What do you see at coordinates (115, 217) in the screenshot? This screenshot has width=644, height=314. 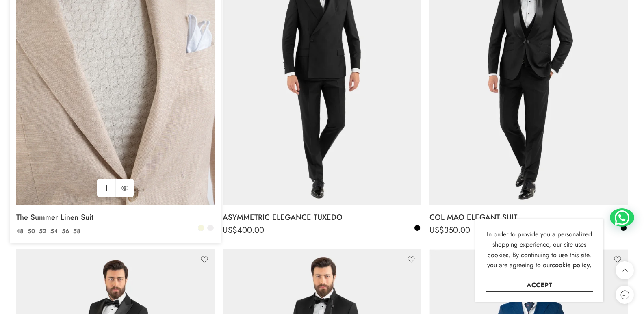 I see `a: The Summer Linen Suit` at bounding box center [115, 217].